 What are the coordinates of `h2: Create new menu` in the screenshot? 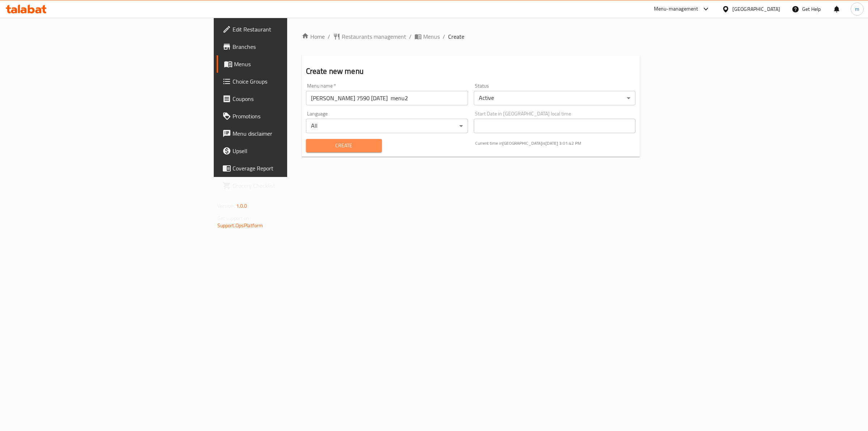 It's located at (471, 71).